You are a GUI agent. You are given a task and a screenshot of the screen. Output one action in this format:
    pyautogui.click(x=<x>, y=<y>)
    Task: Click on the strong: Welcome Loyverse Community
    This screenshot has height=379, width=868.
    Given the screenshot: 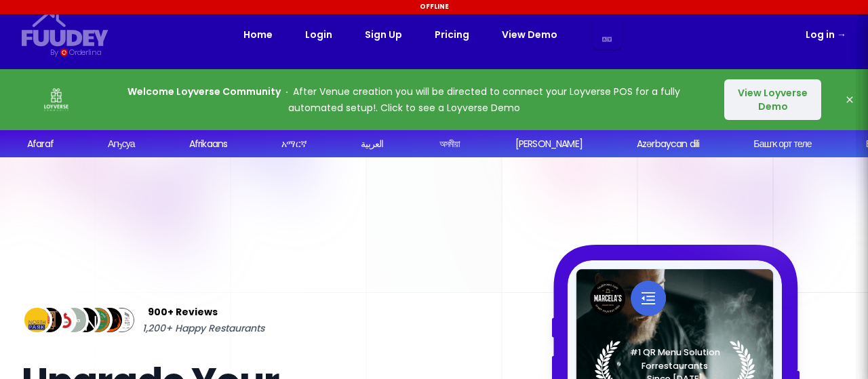 What is the action you would take?
    pyautogui.click(x=204, y=91)
    